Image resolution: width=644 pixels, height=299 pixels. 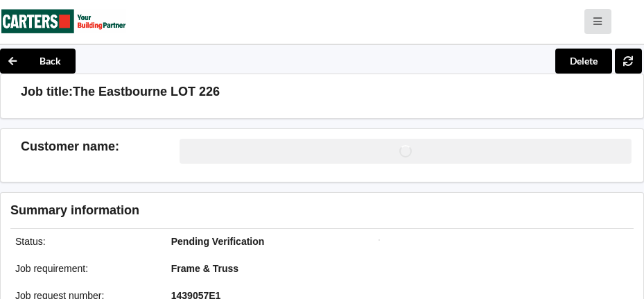 I want to click on b: Pending Verification, so click(x=218, y=242).